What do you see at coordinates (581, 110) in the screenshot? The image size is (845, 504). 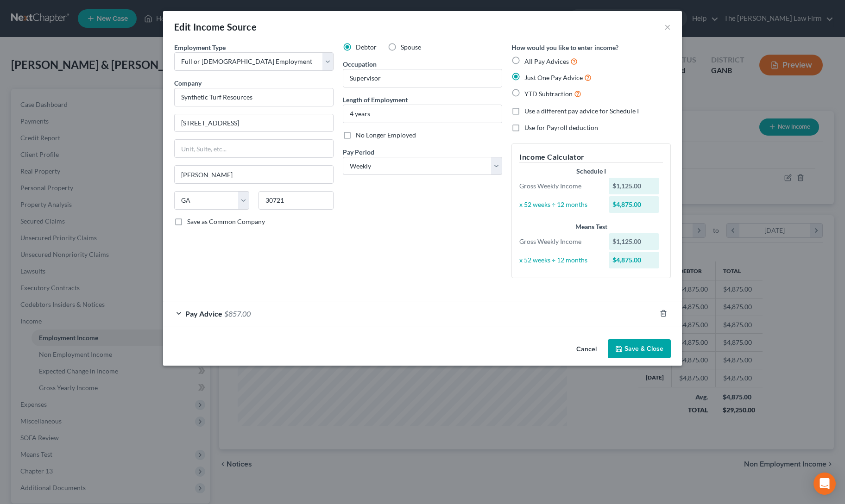 I see `span: Use a different pay advice for Schedule I` at bounding box center [581, 110].